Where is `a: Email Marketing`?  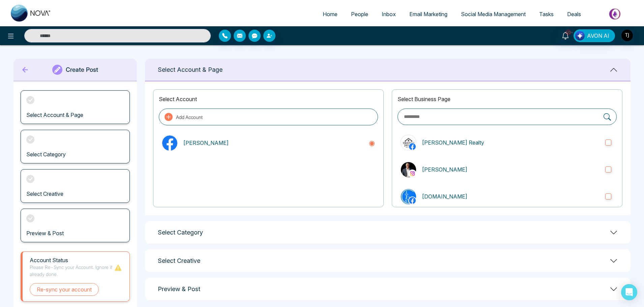
a: Email Marketing is located at coordinates (428, 14).